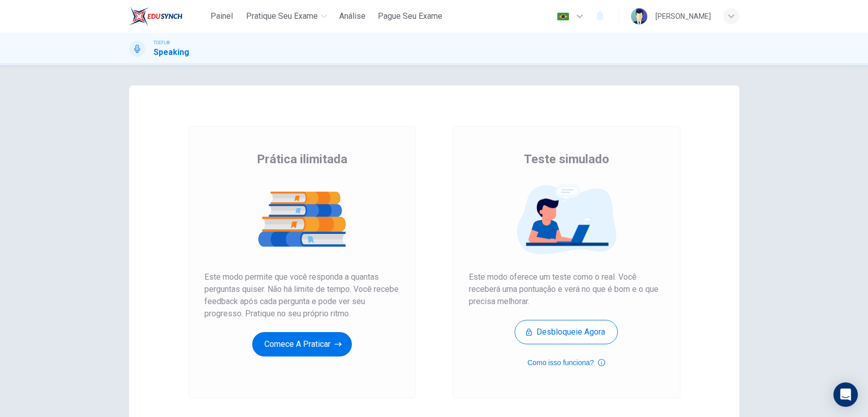 This screenshot has width=868, height=417. I want to click on span: Pague Seu Exame, so click(410, 16).